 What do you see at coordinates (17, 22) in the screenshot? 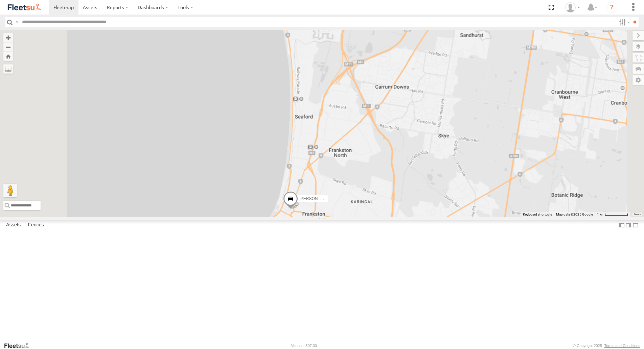
I see `label: Search Query` at bounding box center [17, 22].